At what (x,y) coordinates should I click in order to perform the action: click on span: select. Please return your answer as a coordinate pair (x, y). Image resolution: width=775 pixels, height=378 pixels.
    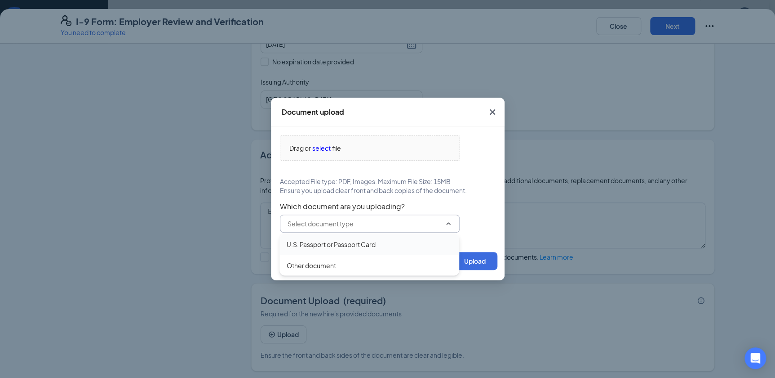
    Looking at the image, I should click on (321, 148).